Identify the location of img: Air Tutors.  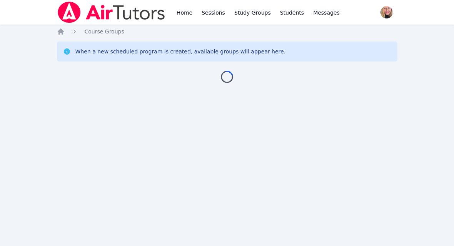
(111, 12).